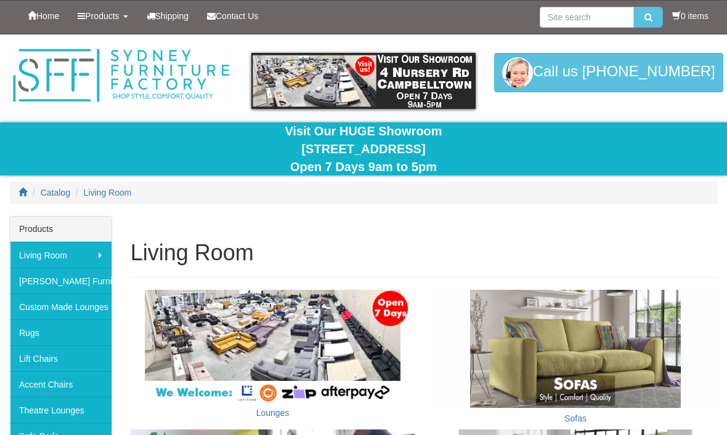 This screenshot has height=435, width=727. I want to click on span: Catalog, so click(55, 193).